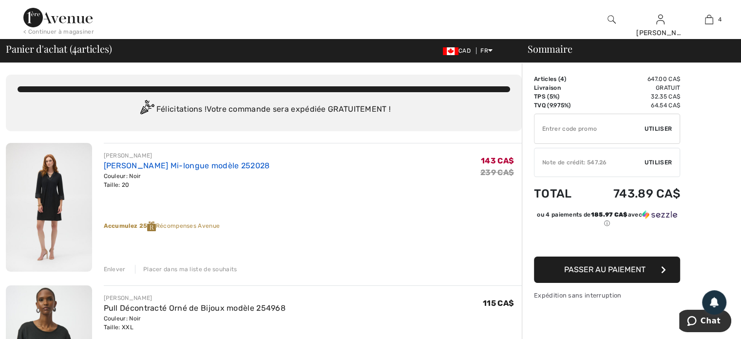  Describe the element at coordinates (633, 96) in the screenshot. I see `td: 32.35 CA$` at that location.